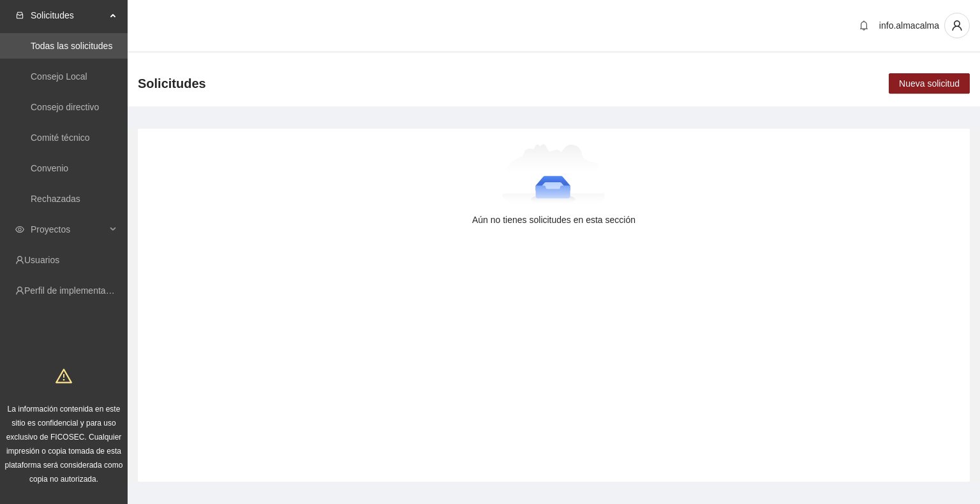  I want to click on button: Nueva solicitud, so click(929, 83).